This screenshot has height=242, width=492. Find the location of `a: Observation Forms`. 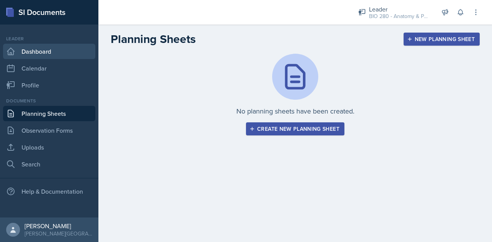

a: Observation Forms is located at coordinates (49, 131).